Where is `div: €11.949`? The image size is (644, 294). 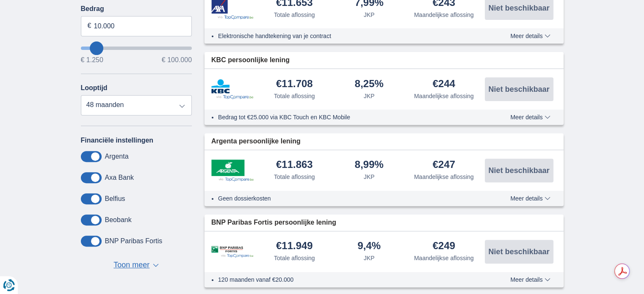 div: €11.949 is located at coordinates (294, 246).